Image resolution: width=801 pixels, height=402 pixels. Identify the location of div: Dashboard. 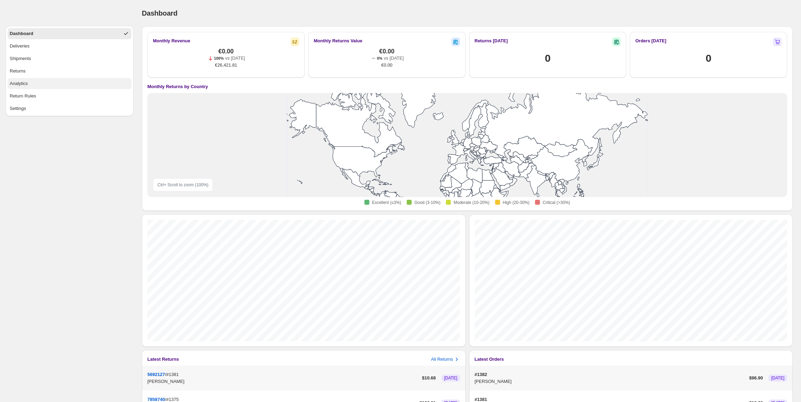
(22, 34).